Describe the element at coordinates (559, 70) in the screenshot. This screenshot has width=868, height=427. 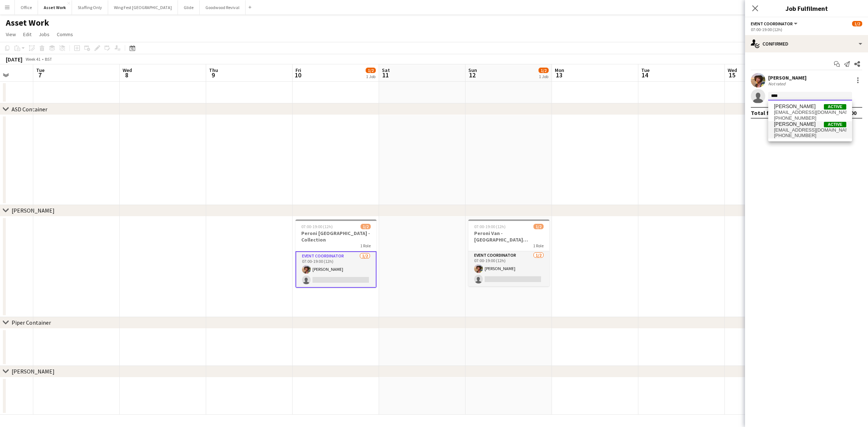
I see `span: Mon` at that location.